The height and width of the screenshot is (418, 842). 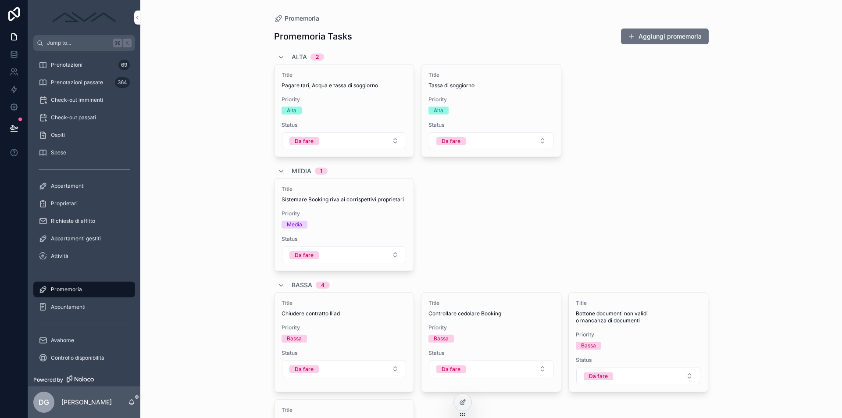 I want to click on span: Spese, so click(x=58, y=153).